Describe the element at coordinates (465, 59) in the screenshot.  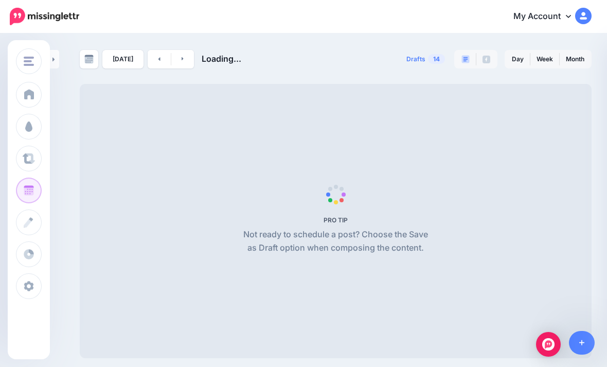
I see `img: paragraph-boxed.png` at that location.